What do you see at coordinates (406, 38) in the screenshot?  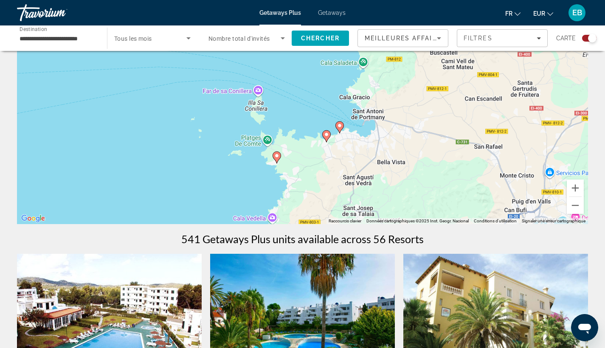 I see `span: Meilleures affaires` at bounding box center [406, 38].